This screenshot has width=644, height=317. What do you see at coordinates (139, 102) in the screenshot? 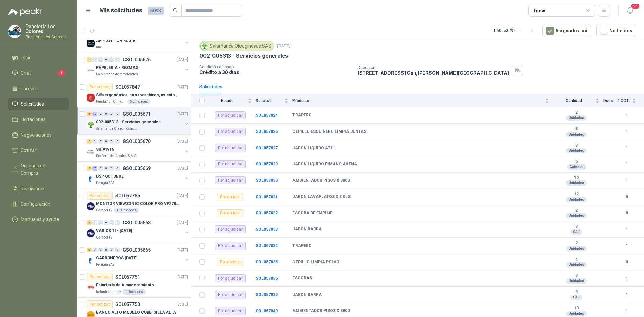
I see `div: 5 Unidades` at bounding box center [139, 102].